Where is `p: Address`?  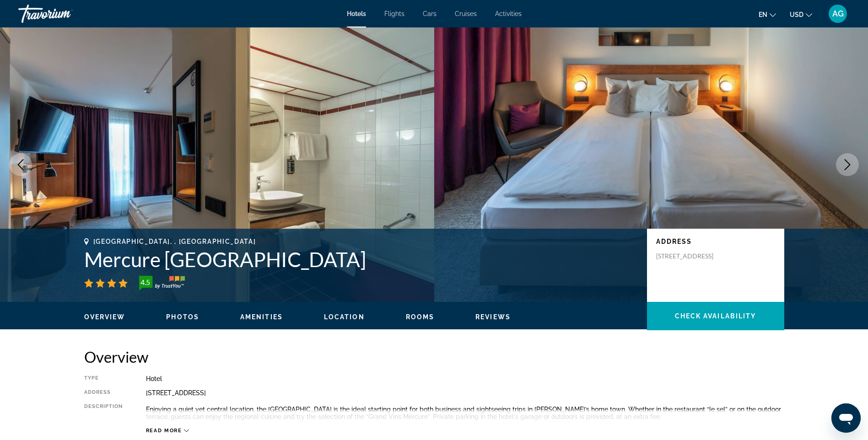 p: Address is located at coordinates (716, 241).